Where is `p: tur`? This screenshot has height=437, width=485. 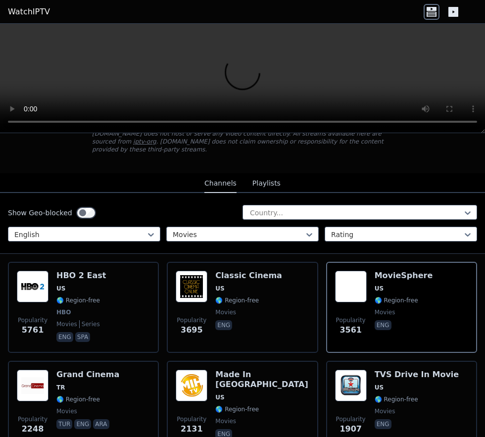
p: tur is located at coordinates (64, 424).